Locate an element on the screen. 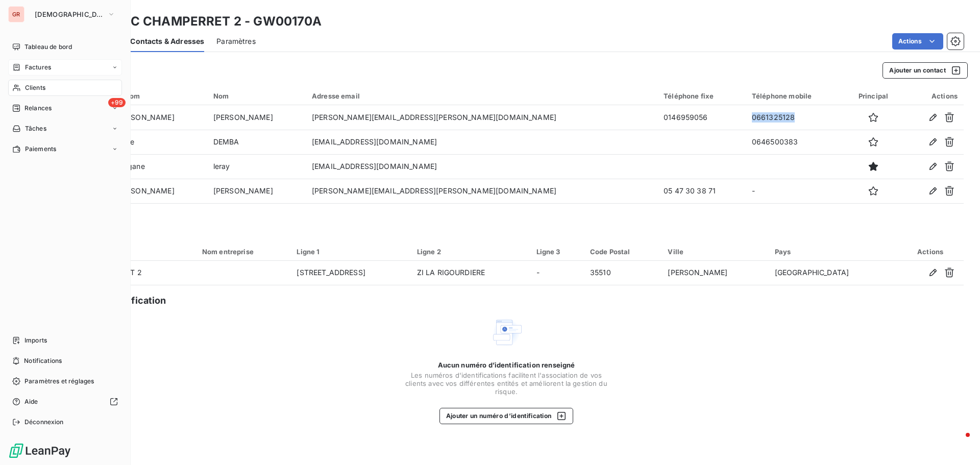 The width and height of the screenshot is (980, 465). div: Code Postal is located at coordinates (623, 252).